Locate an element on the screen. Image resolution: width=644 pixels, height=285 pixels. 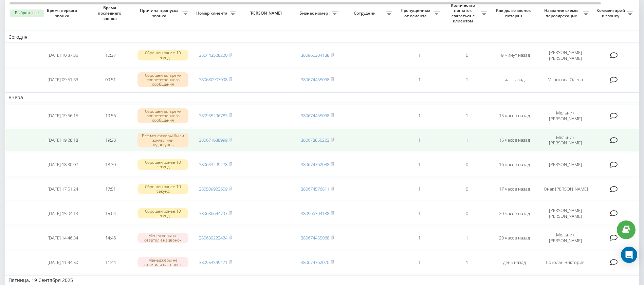
span: Причина пропуска звонка is located at coordinates (160, 13).